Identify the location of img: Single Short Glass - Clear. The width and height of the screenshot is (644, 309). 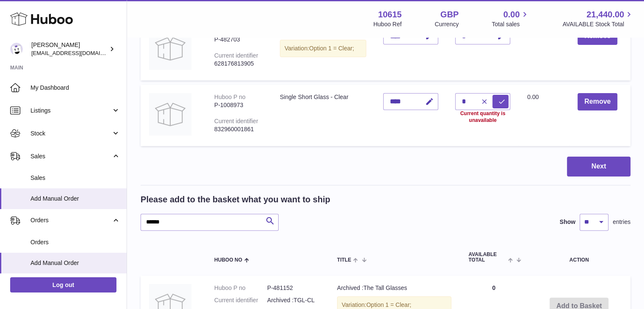
(170, 114).